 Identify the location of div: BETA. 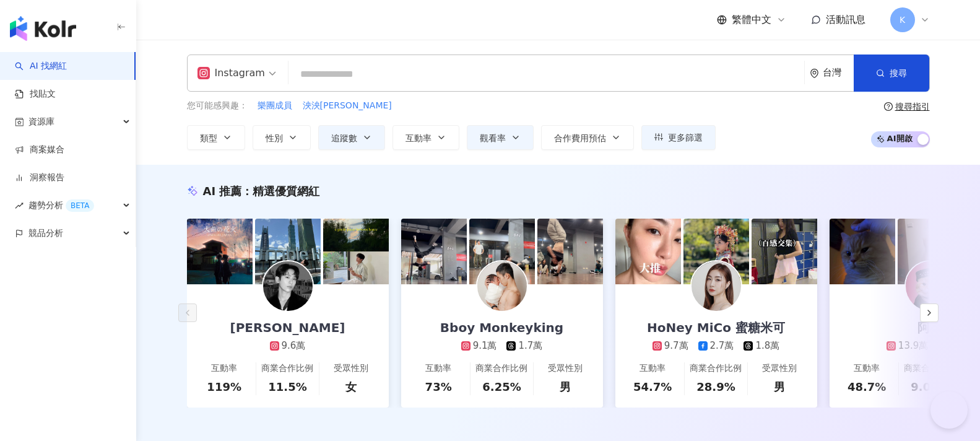
(80, 206).